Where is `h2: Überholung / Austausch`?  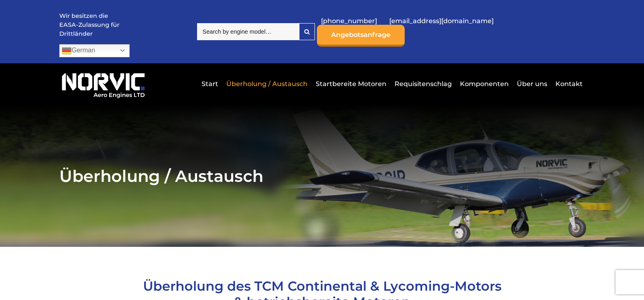 h2: Überholung / Austausch is located at coordinates (322, 176).